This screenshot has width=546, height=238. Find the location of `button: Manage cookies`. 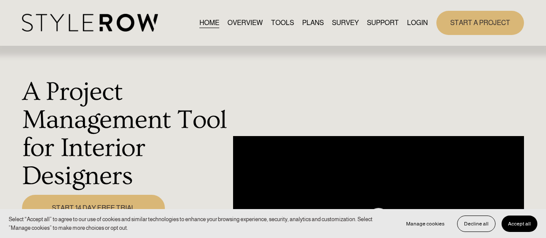

button: Manage cookies is located at coordinates (425, 223).